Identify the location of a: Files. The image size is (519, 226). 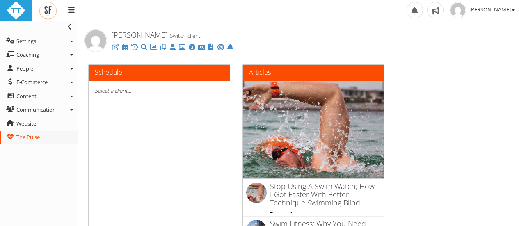
(163, 47).